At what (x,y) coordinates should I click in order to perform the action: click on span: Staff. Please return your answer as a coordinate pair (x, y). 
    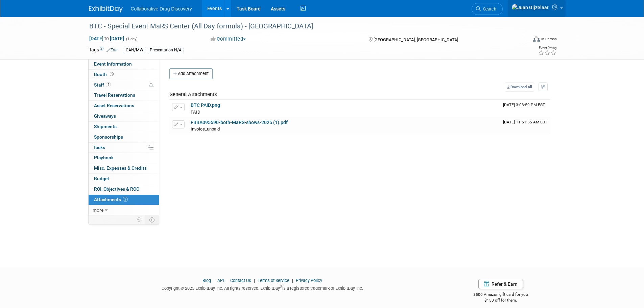
    Looking at the image, I should click on (103, 85).